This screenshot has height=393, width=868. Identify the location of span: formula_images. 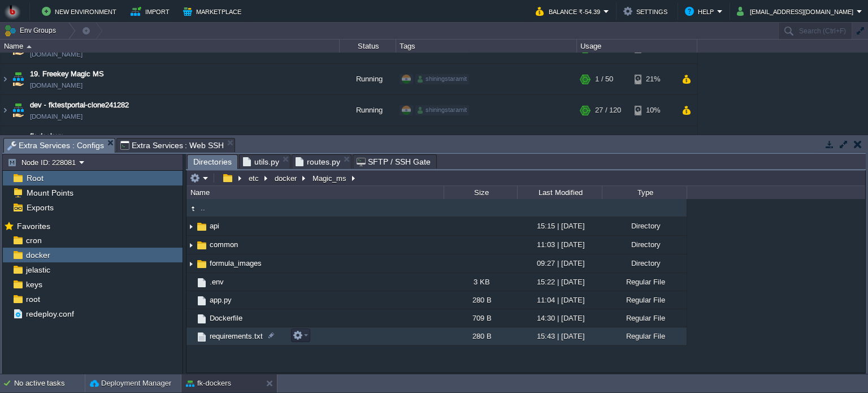
(235, 263).